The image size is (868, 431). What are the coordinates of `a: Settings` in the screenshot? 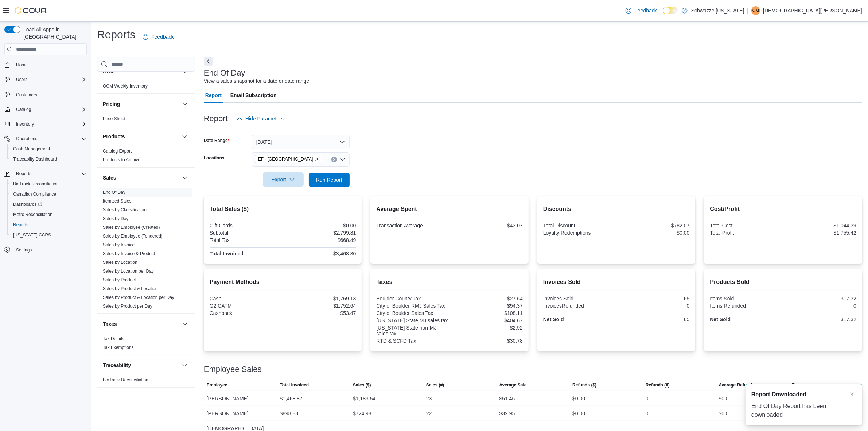 It's located at (23, 250).